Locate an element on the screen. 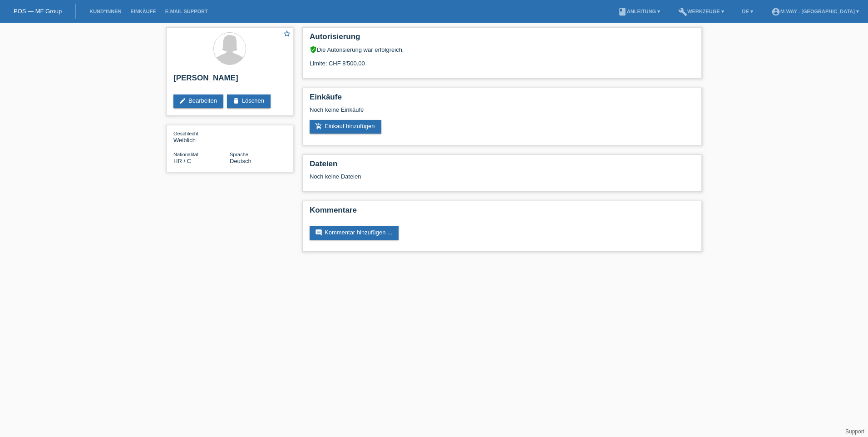 Image resolution: width=868 pixels, height=437 pixels. h2: Einkäufe is located at coordinates (502, 100).